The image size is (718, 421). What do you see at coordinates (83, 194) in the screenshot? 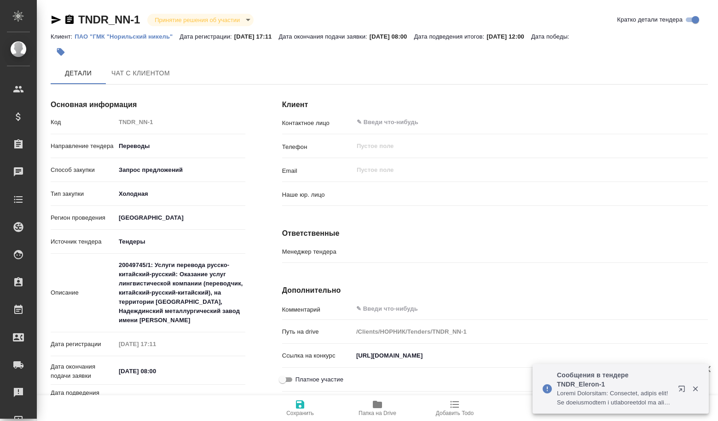
I see `p: Тип закупки` at bounding box center [83, 194].